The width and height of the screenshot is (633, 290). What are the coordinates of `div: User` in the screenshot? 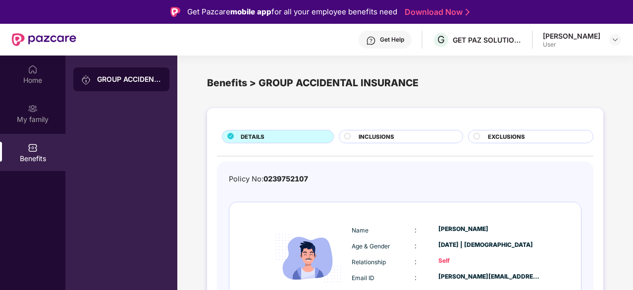 It's located at (571, 45).